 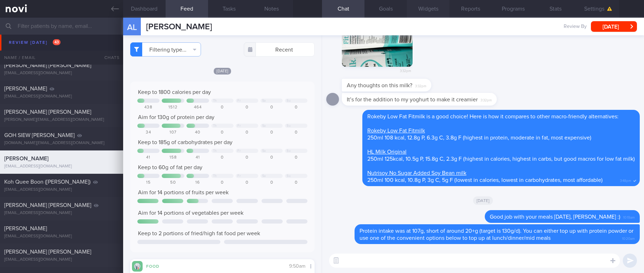 What do you see at coordinates (173, 183) in the screenshot?
I see `div: 50` at bounding box center [173, 183].